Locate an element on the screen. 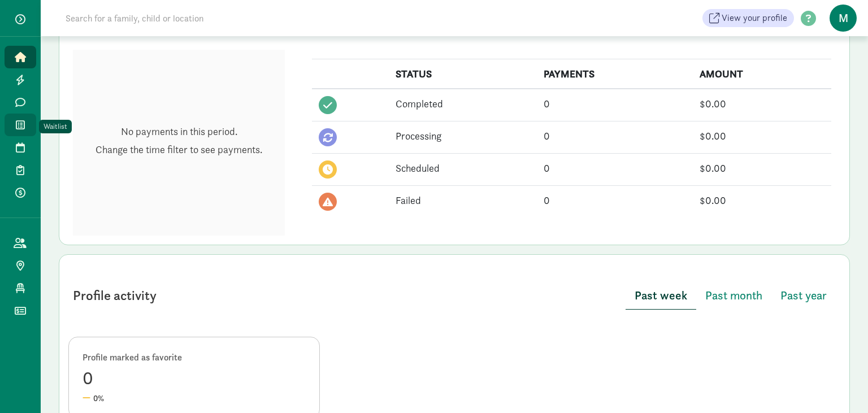 Image resolution: width=868 pixels, height=413 pixels. div: Profile activity is located at coordinates (114, 296).